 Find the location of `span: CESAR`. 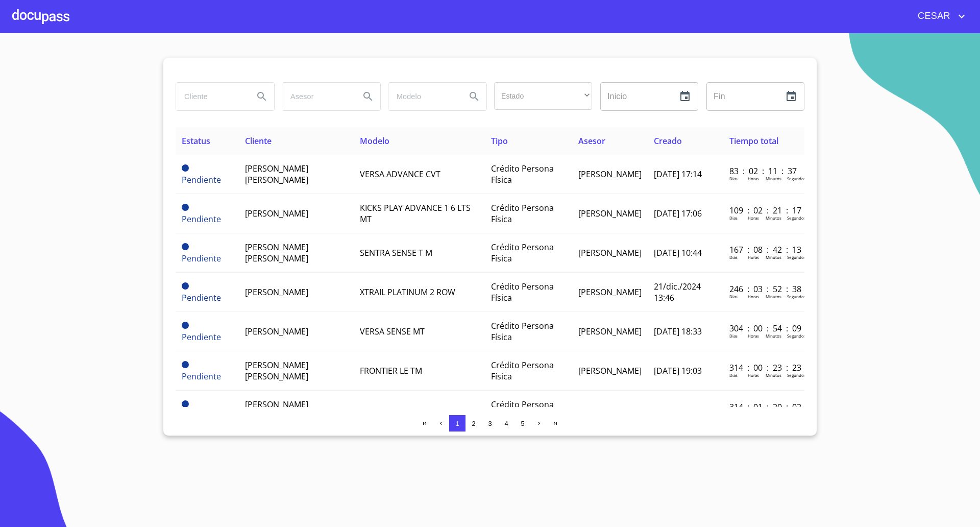

span: CESAR is located at coordinates (932, 17).